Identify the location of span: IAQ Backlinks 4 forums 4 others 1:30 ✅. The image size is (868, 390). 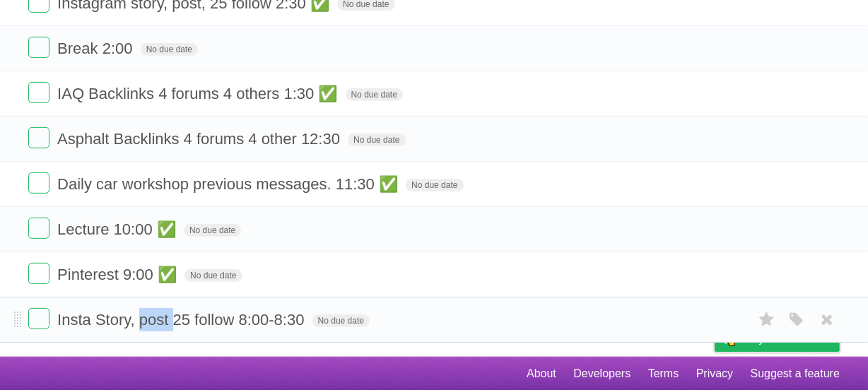
(199, 94).